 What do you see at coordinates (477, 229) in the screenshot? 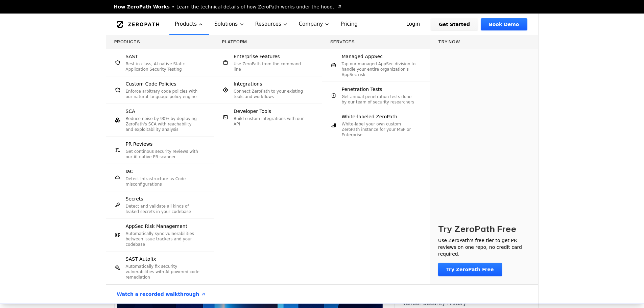
I see `h3: Try ZeroPath Free` at bounding box center [477, 229].